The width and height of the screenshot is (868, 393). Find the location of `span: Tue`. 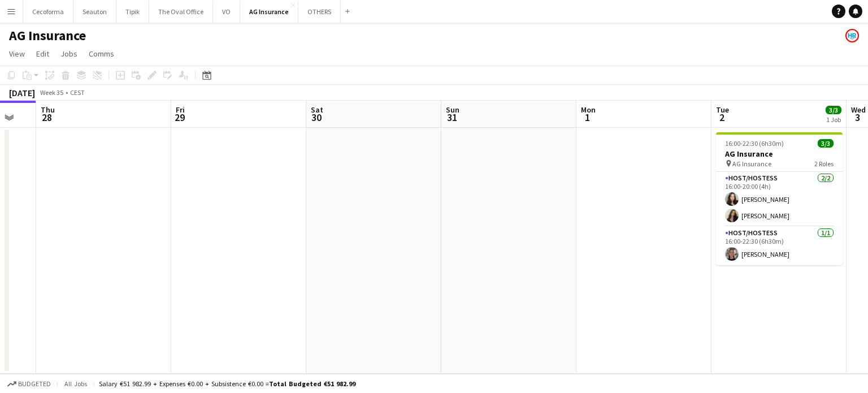

span: Tue is located at coordinates (722, 109).